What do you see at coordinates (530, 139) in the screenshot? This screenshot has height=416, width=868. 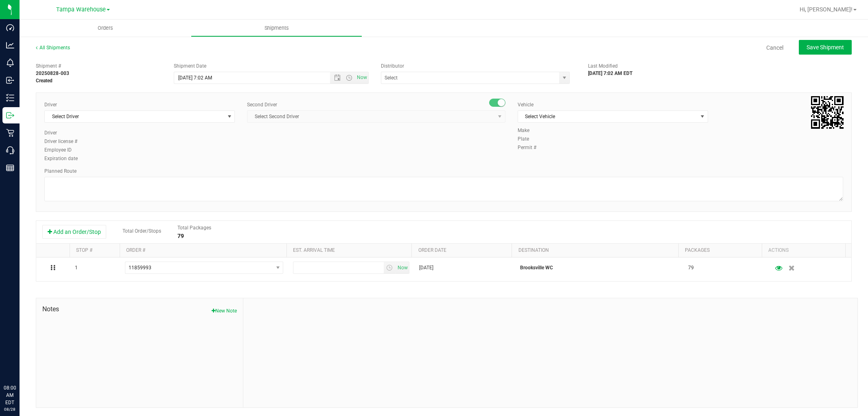 I see `label: Plate` at bounding box center [530, 139].